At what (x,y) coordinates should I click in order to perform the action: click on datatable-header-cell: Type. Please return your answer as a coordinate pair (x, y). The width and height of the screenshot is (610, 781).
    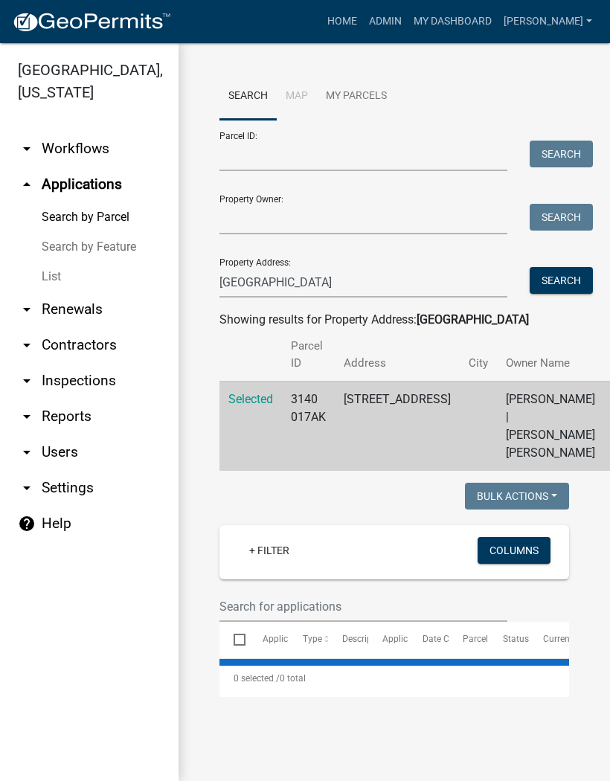
    Looking at the image, I should click on (308, 640).